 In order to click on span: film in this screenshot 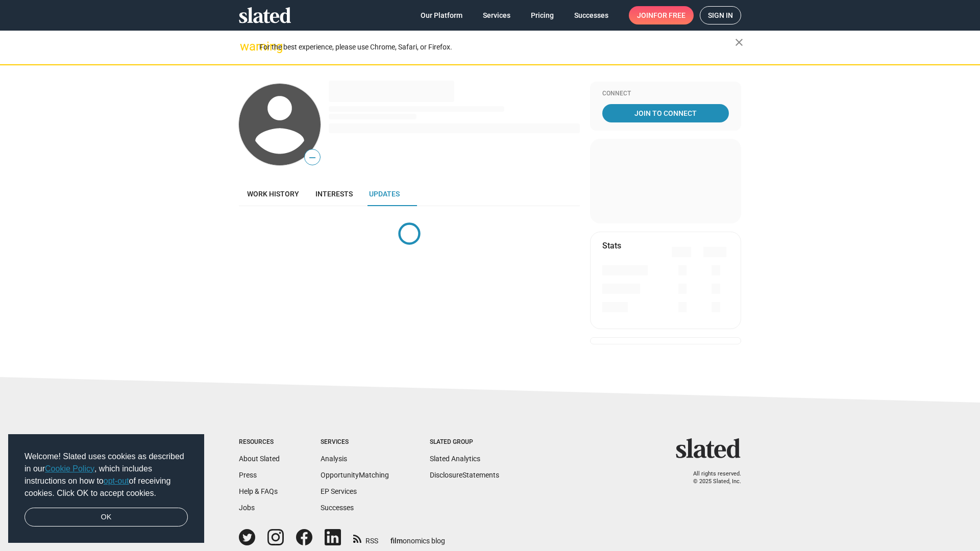, I will do `click(396, 541)`.